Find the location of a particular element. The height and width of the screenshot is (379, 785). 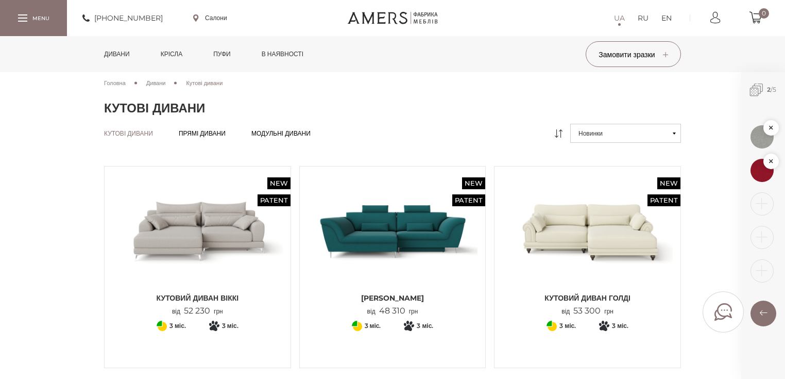

span: Кутовий диван ГОЛДІ is located at coordinates (587, 298).